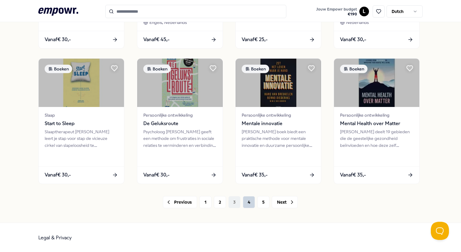  What do you see at coordinates (336, 11) in the screenshot?
I see `a: Jouw Empowr budget€190` at bounding box center [336, 11].